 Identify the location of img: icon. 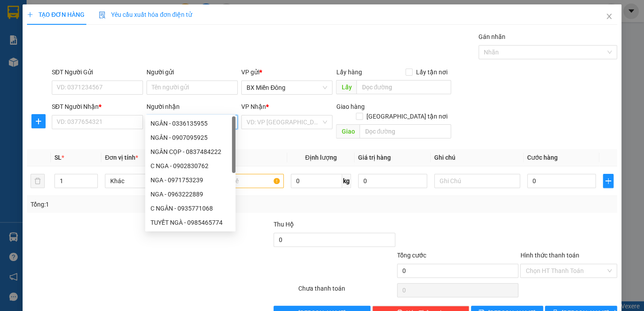
(102, 15).